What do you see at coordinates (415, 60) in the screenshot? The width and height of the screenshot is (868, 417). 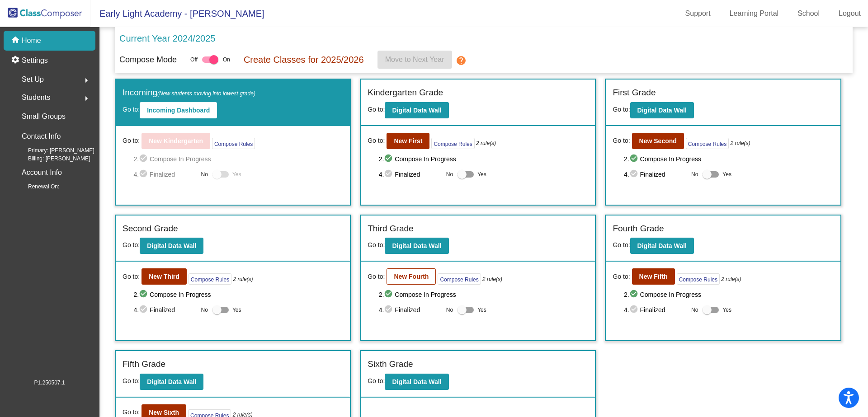 I see `button: Move to Next Year` at bounding box center [415, 60].